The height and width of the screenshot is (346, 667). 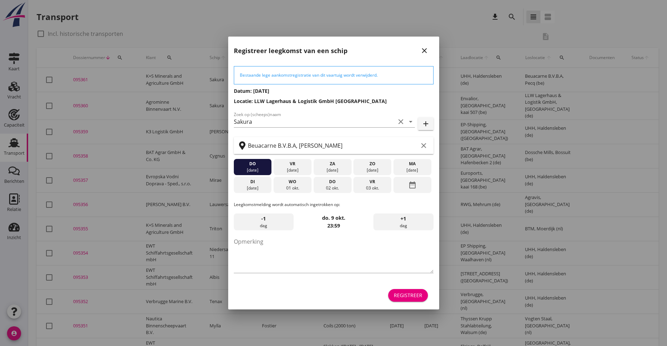 What do you see at coordinates (334, 254) in the screenshot?
I see `textarea: Opmerking` at bounding box center [334, 254].